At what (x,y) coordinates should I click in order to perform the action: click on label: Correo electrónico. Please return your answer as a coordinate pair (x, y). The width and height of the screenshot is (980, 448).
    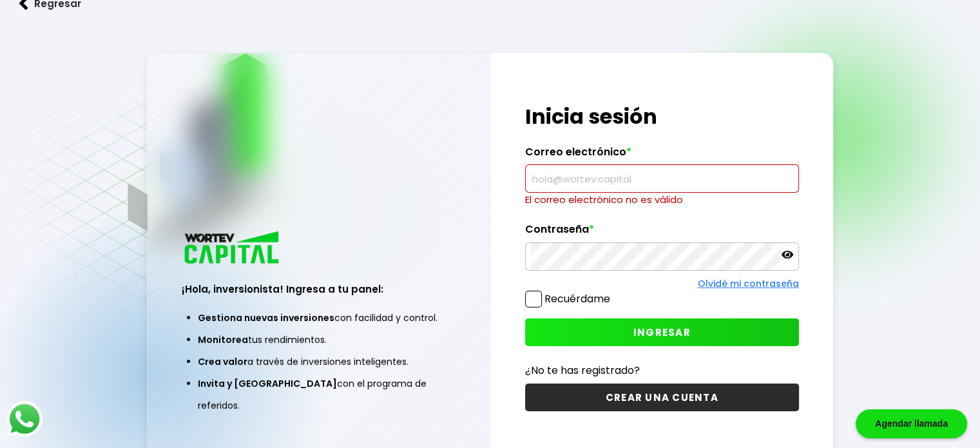
    Looking at the image, I should click on (662, 156).